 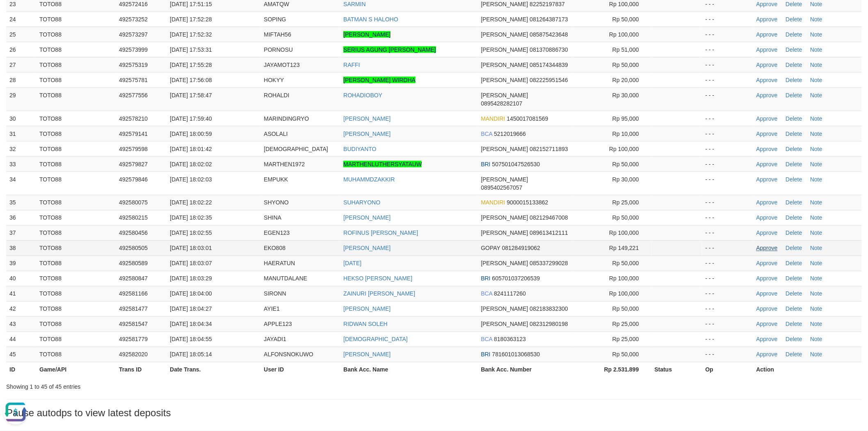 I want to click on span: 492580456, so click(x=133, y=233).